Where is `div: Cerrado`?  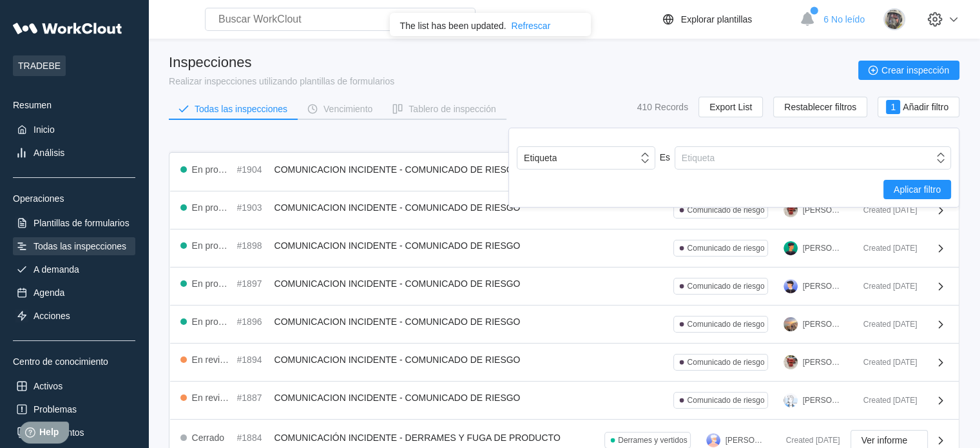
div: Cerrado is located at coordinates (208, 438).